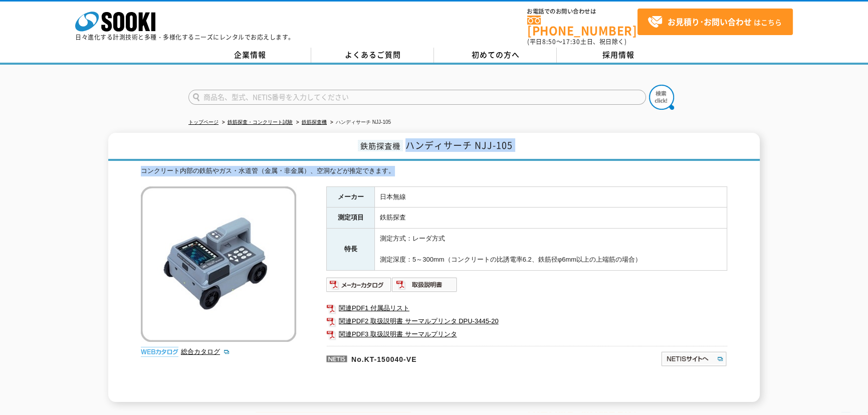 The image size is (868, 415). Describe the element at coordinates (526, 335) in the screenshot. I see `a: 関連PDF3 取扱説明書 サーマルプリンタ` at that location.